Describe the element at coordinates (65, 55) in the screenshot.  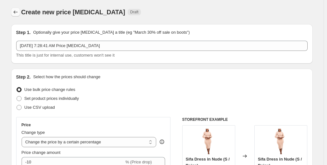
I see `span: This title is just for internal use, customers won't see it` at that location.